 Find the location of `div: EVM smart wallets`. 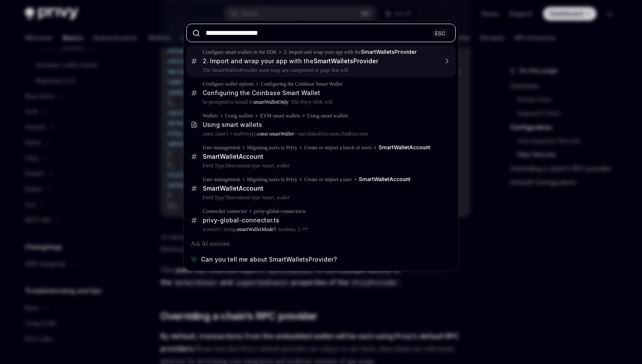

div: EVM smart wallets is located at coordinates (280, 116).